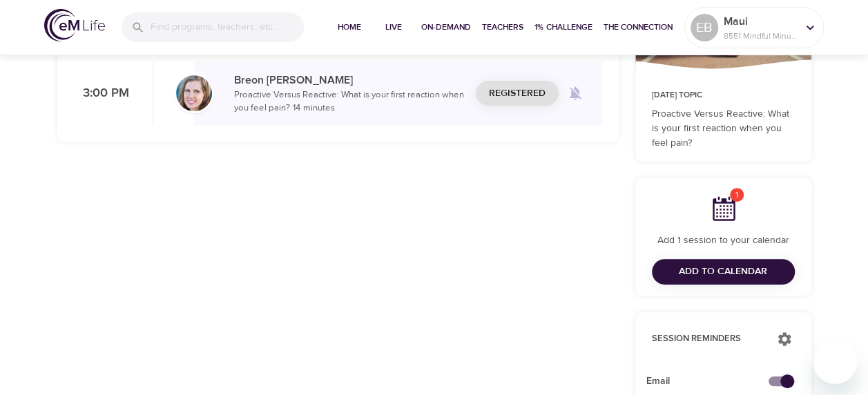 Image resolution: width=868 pixels, height=395 pixels. Describe the element at coordinates (723, 272) in the screenshot. I see `span: Add to Calendar` at that location.